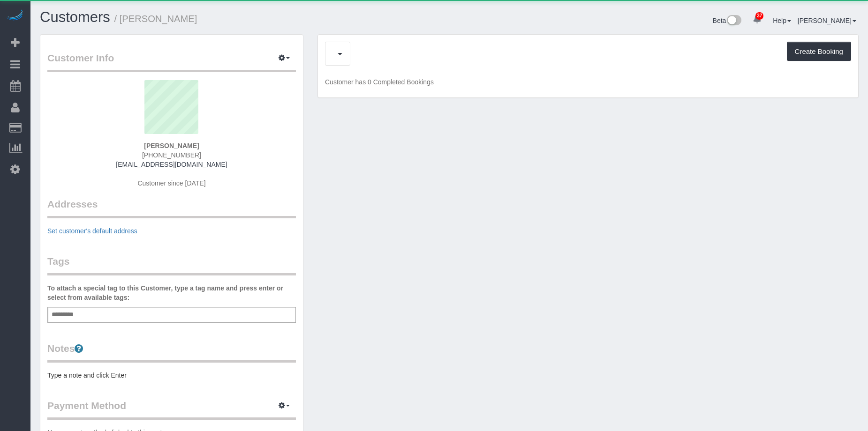 Image resolution: width=868 pixels, height=431 pixels. I want to click on img: New interface, so click(733, 21).